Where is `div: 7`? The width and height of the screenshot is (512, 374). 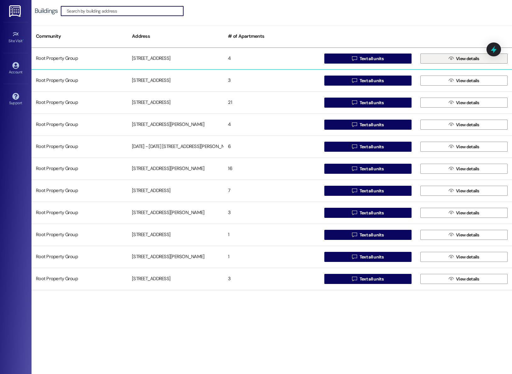
div: 7 is located at coordinates (271, 191).